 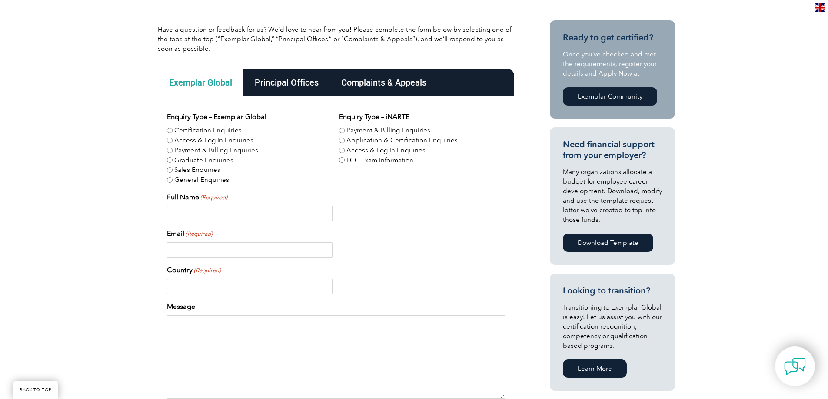 I want to click on label: Certification Enquiries, so click(x=208, y=130).